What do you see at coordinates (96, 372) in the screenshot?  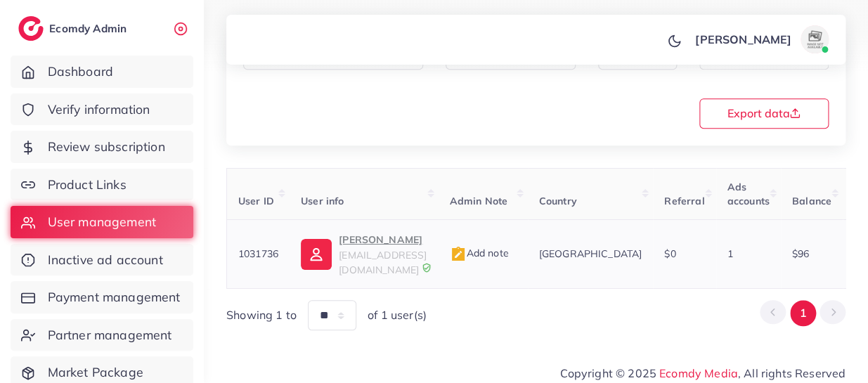 I see `span: Market Package` at bounding box center [96, 372].